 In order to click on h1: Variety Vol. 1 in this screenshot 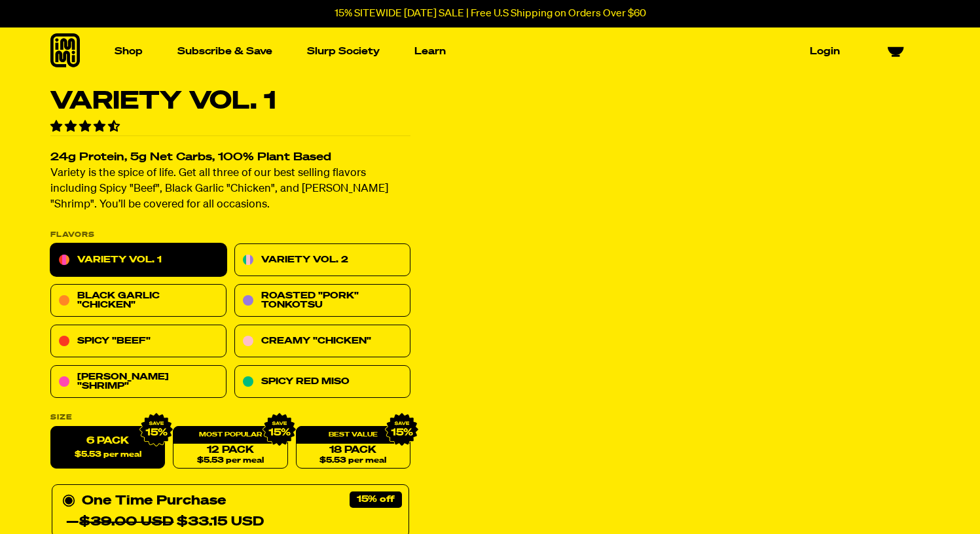, I will do `click(231, 102)`.